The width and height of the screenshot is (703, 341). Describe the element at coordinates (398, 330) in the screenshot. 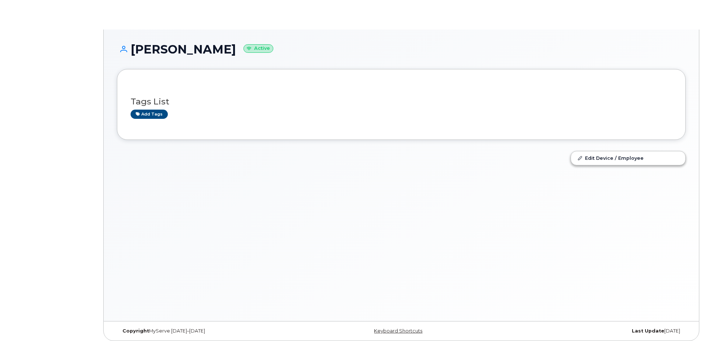

I see `a: Keyboard Shortcuts` at that location.